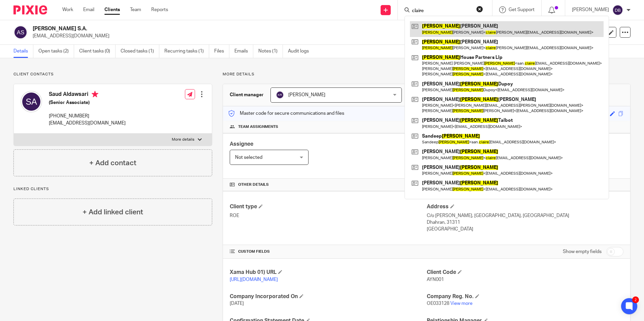 The width and height of the screenshot is (644, 321). I want to click on a: Team, so click(135, 10).